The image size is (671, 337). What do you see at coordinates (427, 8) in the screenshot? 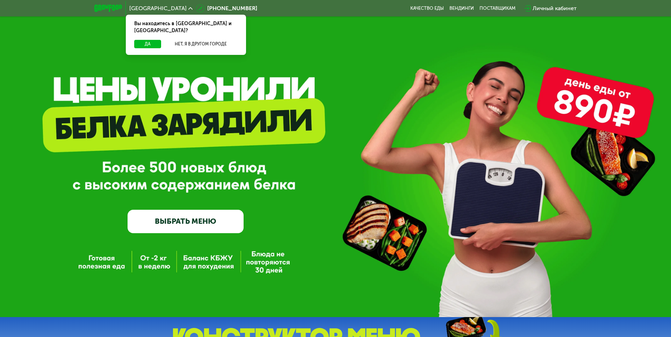
I see `a: Качество еды` at bounding box center [427, 8].